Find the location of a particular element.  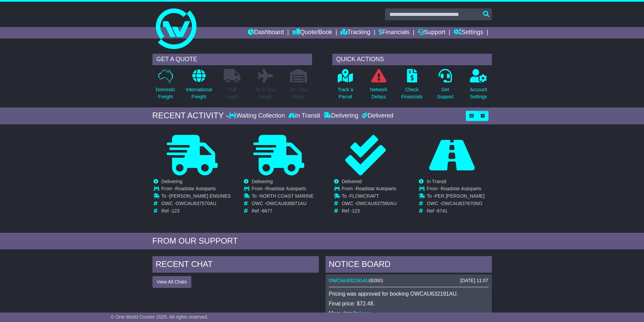

div: QUICK ACTIONS is located at coordinates (412, 59).